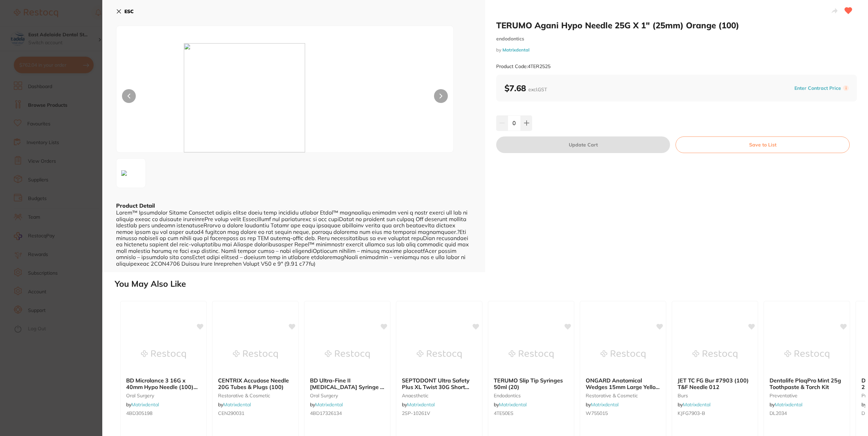 The image size is (868, 436). I want to click on img: JET TC FG Bur #7903 (100) T&F Needle 012, so click(715, 354).